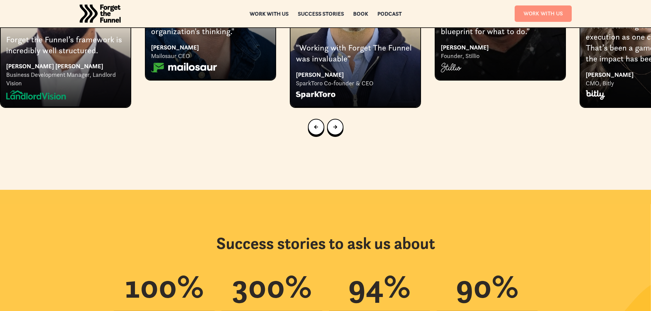 The image size is (651, 311). I want to click on a: Book, so click(361, 14).